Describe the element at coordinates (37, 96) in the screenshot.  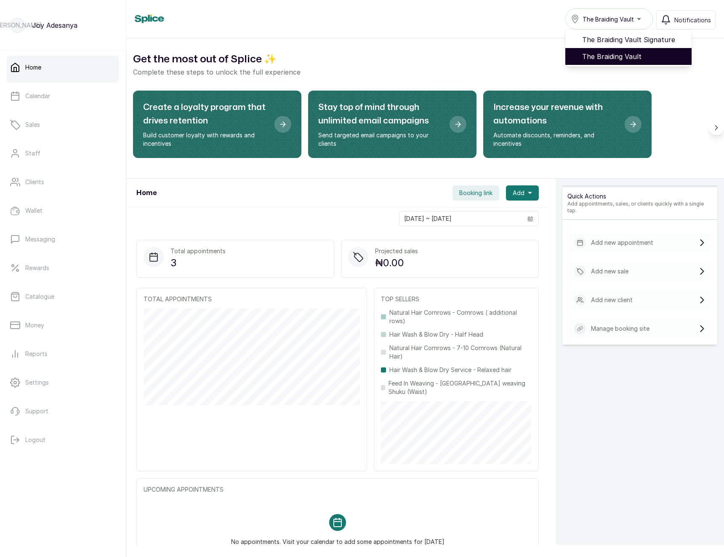
I see `p: Calendar` at that location.